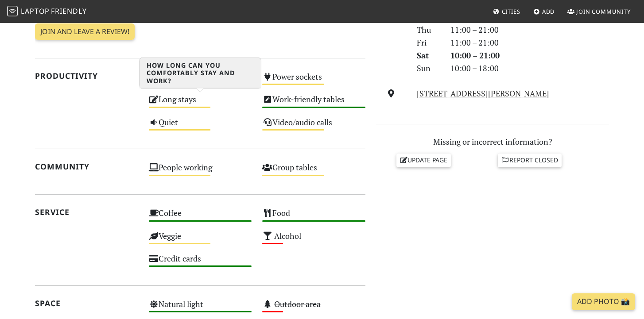  I want to click on a: Update page, so click(424, 160).